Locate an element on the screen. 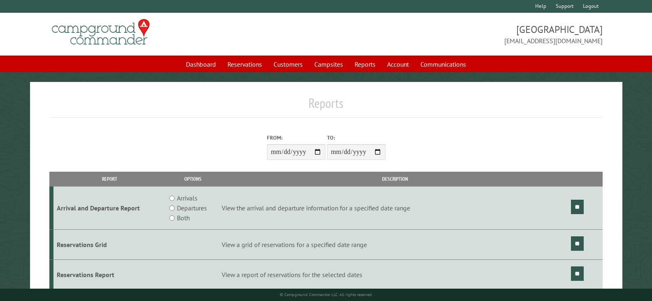  th: Options is located at coordinates (193, 179).